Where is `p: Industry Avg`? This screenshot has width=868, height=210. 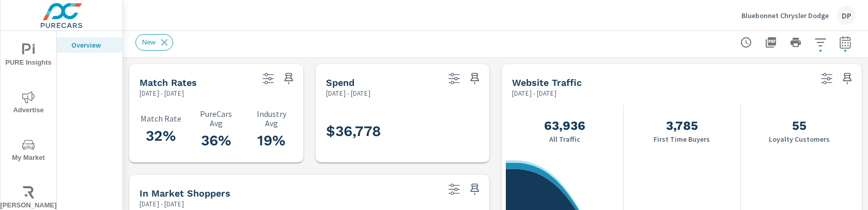
p: Industry Avg is located at coordinates (271, 118).